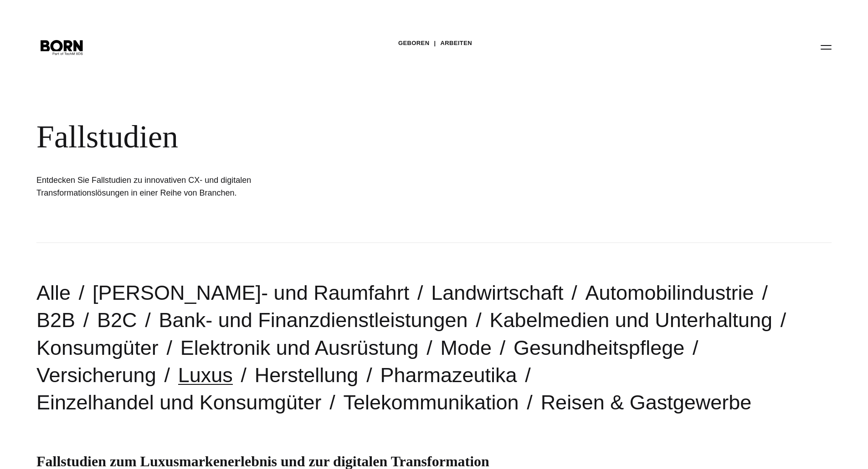  I want to click on a: Bank- und Finanzdienstleistungen, so click(313, 320).